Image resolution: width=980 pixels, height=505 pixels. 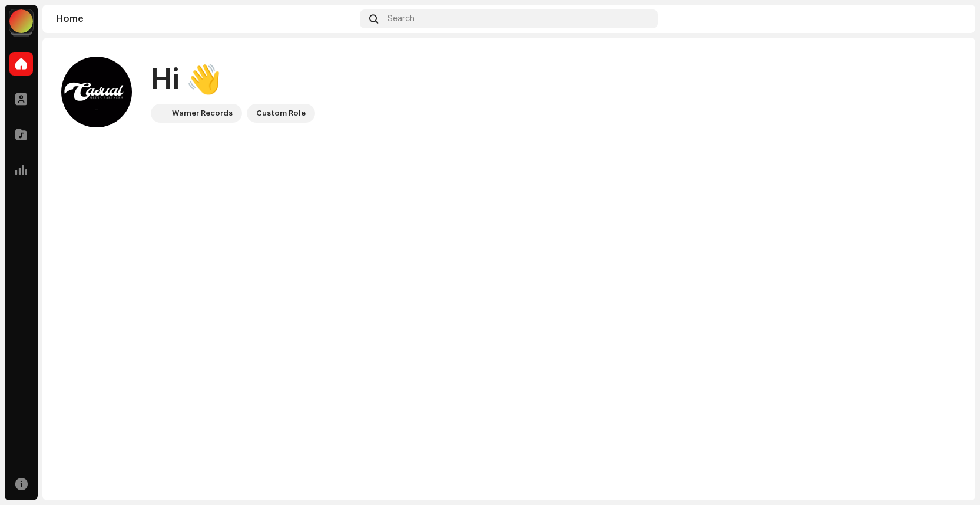 What do you see at coordinates (161, 114) in the screenshot?
I see `img: acab2465-393a-471f-9647-fa4d43662784` at bounding box center [161, 114].